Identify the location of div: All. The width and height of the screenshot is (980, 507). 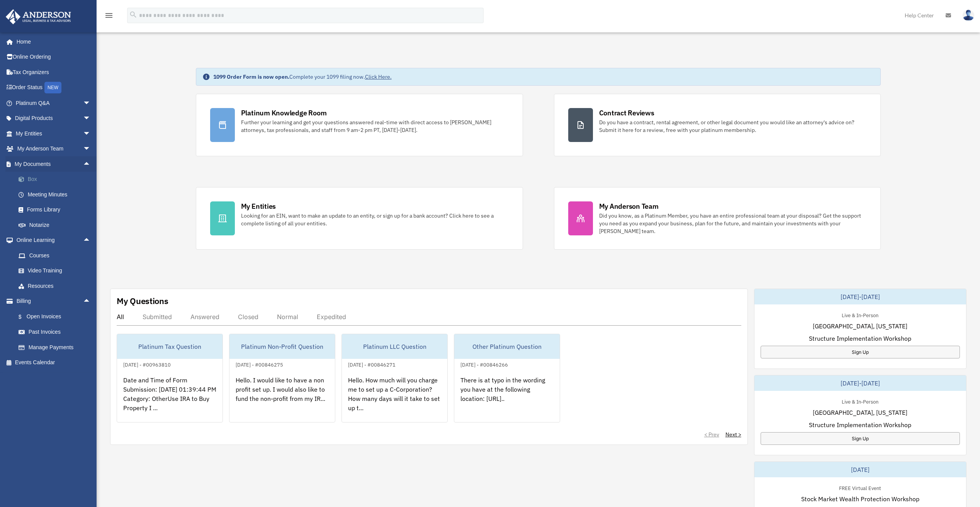
(120, 317).